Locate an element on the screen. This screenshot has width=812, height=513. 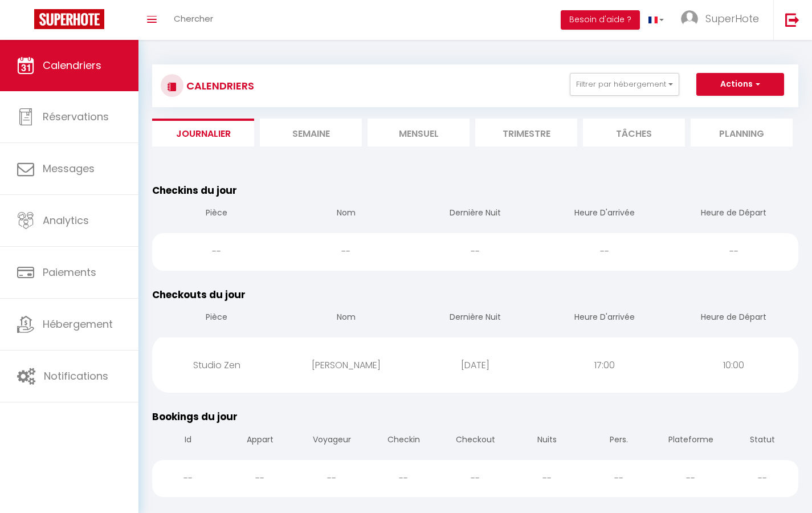
li: Journalier is located at coordinates (203, 132).